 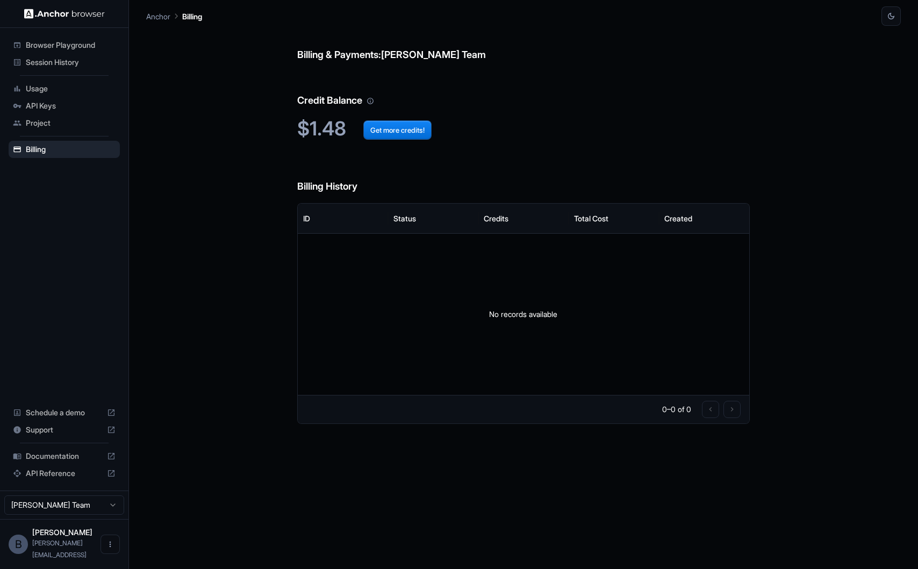 What do you see at coordinates (70, 45) in the screenshot?
I see `span: Browser Playground` at bounding box center [70, 45].